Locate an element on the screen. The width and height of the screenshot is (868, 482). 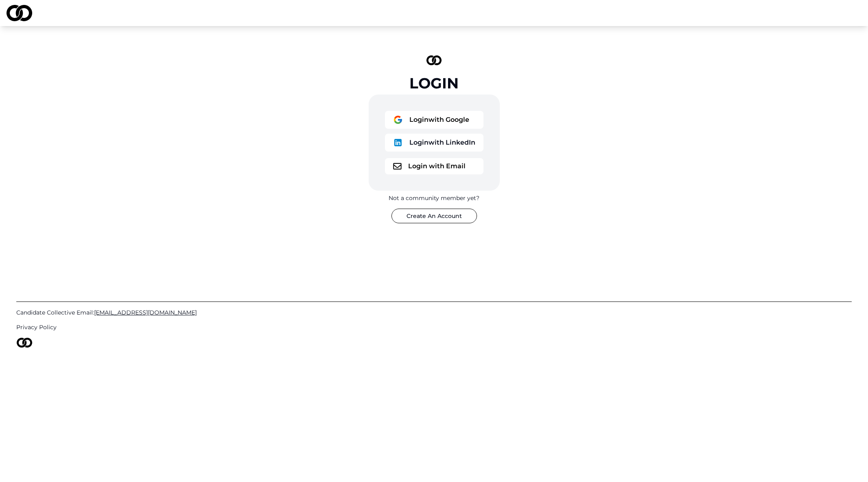
button: logoLoginwith LinkedIn is located at coordinates (434, 143).